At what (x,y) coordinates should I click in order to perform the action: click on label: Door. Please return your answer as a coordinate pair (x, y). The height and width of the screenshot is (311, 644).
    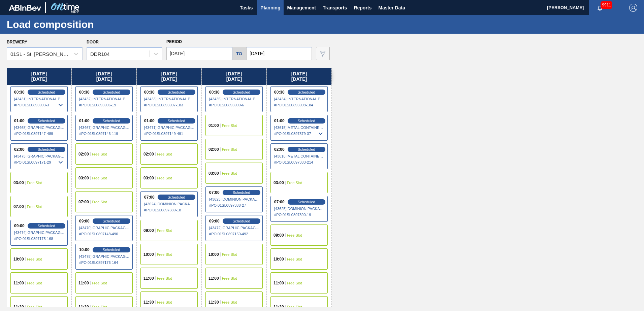
    Looking at the image, I should click on (93, 42).